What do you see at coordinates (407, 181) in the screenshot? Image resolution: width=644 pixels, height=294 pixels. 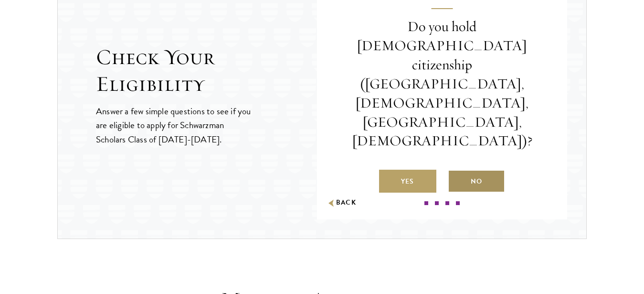 I see `label: Yes` at bounding box center [407, 181].